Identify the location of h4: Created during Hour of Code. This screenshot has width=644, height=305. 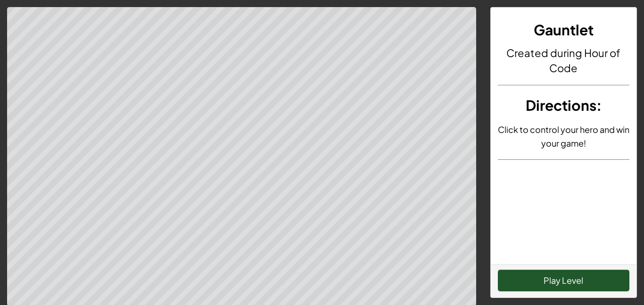
(564, 60).